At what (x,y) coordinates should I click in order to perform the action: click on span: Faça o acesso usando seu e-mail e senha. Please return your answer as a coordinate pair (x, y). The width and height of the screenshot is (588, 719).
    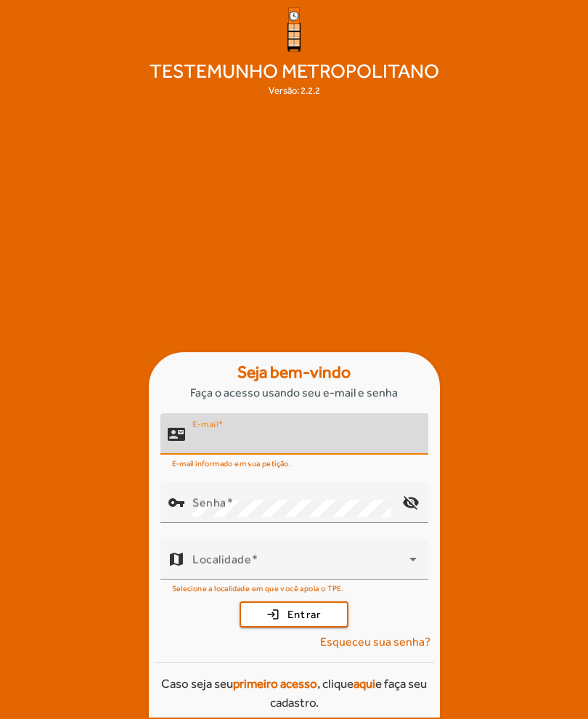
    Looking at the image, I should click on (294, 393).